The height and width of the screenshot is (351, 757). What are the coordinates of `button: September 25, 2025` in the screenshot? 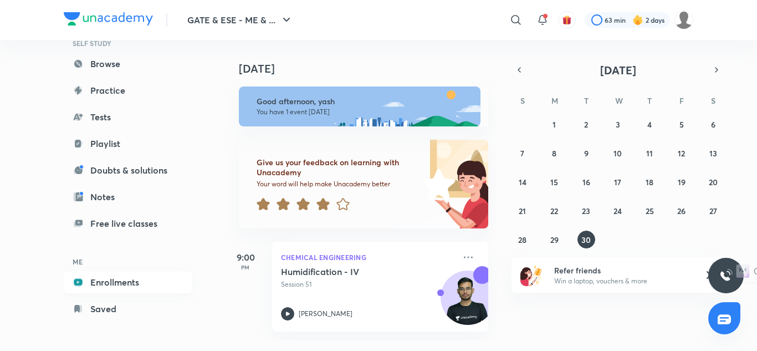 It's located at (650, 211).